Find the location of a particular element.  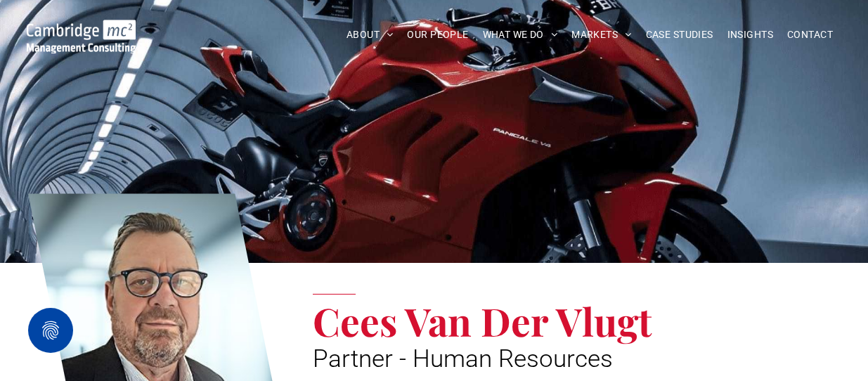

a: WHAT WE DO is located at coordinates (520, 34).